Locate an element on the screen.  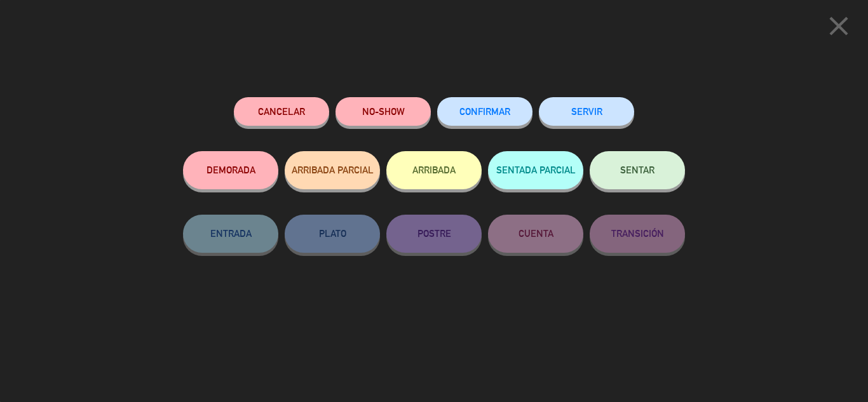
button: TRANSICIÓN is located at coordinates (638, 234).